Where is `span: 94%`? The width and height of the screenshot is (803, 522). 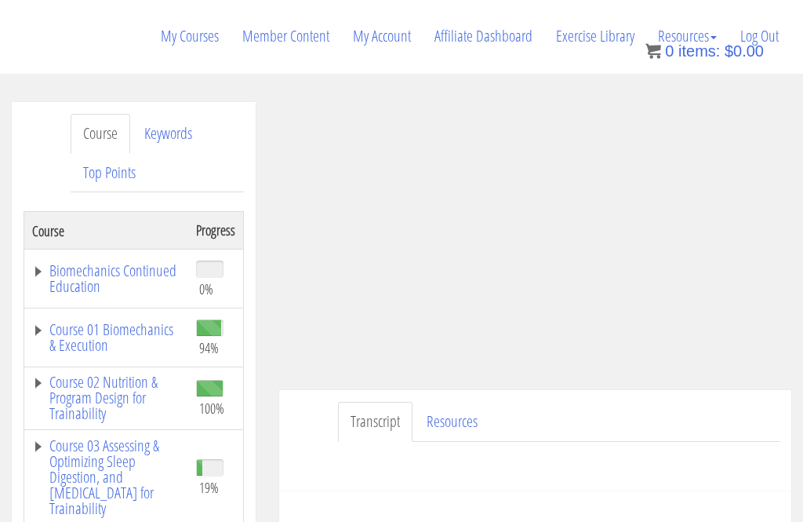 span: 94% is located at coordinates (209, 347).